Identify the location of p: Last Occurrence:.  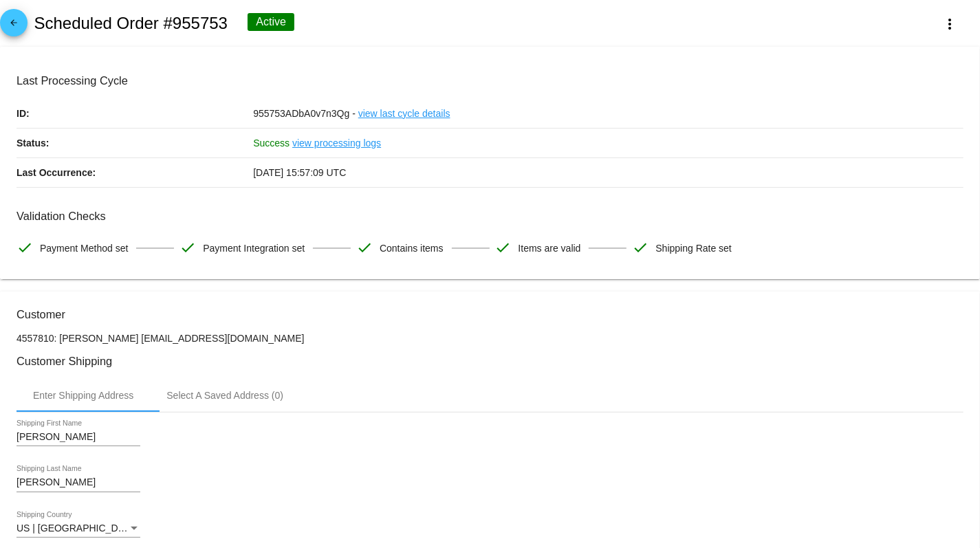
(134, 173).